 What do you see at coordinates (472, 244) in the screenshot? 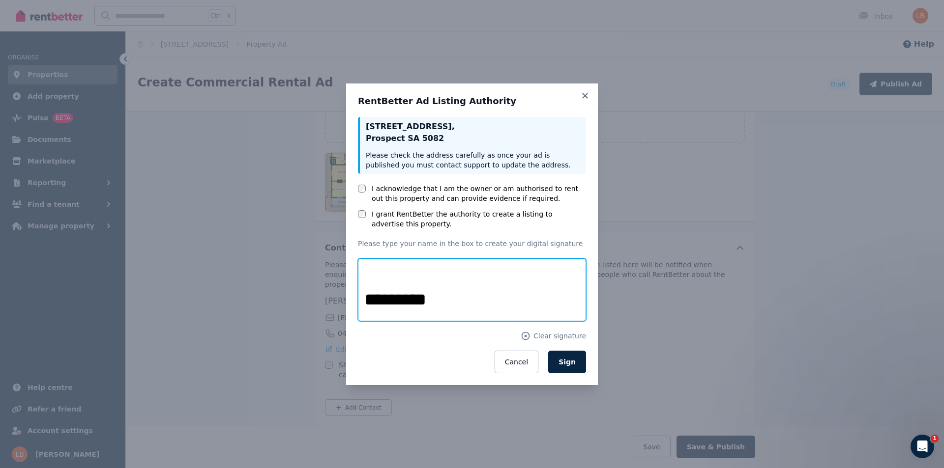
I see `p: Please type your name in the box to create your digital signature` at bounding box center [472, 244].